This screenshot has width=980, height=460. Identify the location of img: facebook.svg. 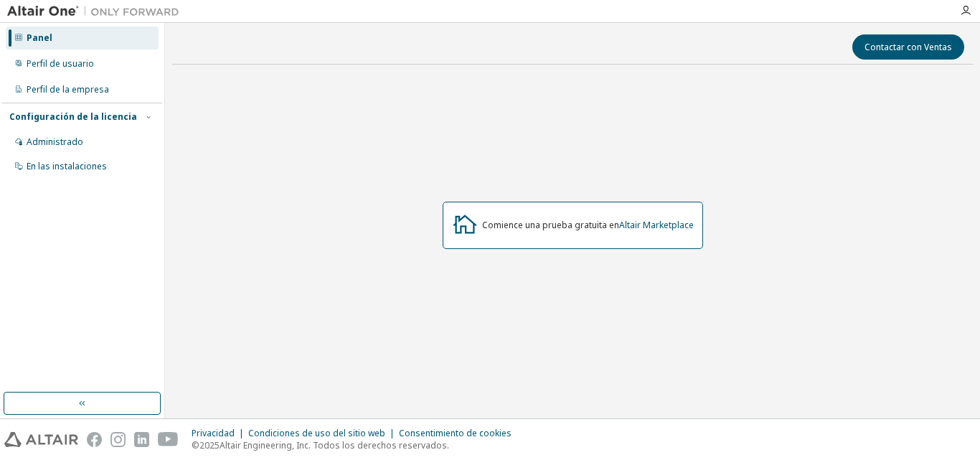
(94, 439).